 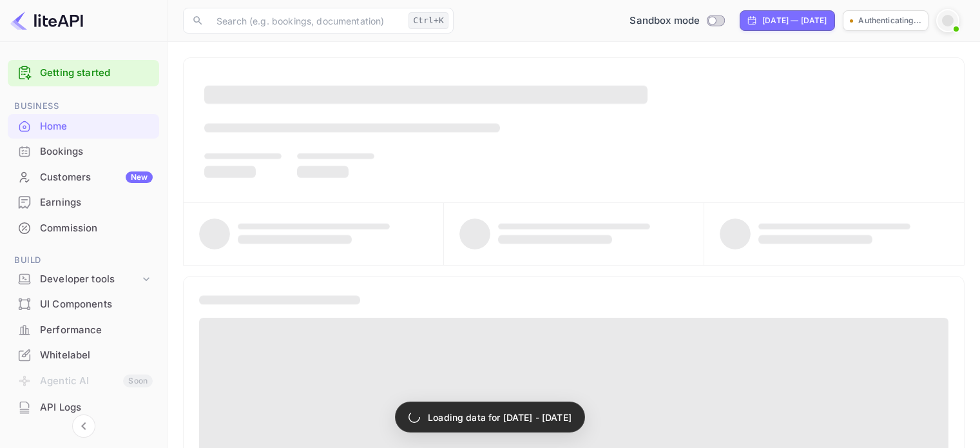 What do you see at coordinates (83, 151) in the screenshot?
I see `a: Bookings` at bounding box center [83, 151].